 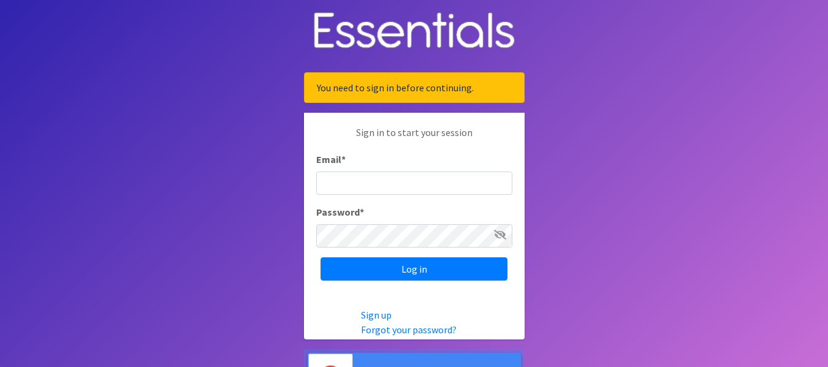 What do you see at coordinates (409, 330) in the screenshot?
I see `a: Forgot your password?` at bounding box center [409, 330].